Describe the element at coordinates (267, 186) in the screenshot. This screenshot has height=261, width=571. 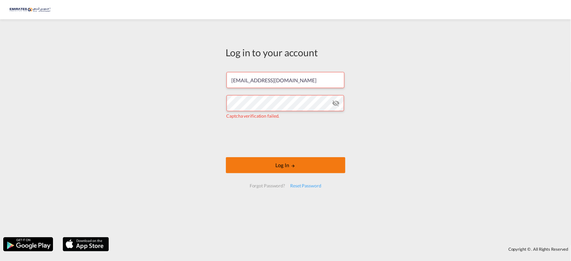
I see `div: Forgot Password?` at that location.